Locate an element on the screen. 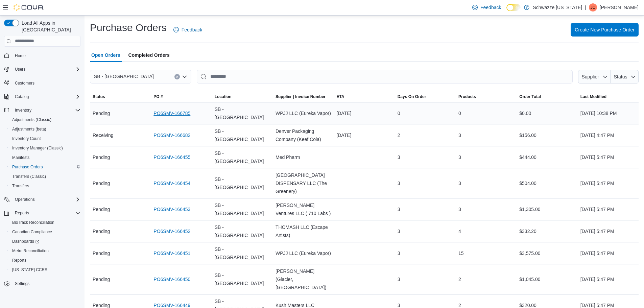 The width and height of the screenshot is (644, 308). button: Canadian Compliance is located at coordinates (45, 232).